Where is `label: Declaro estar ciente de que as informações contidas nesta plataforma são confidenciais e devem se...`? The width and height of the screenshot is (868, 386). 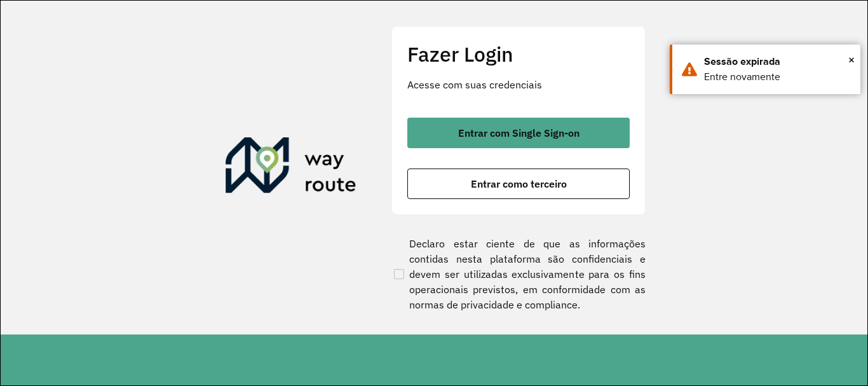
label: Declaro estar ciente de que as informações contidas nesta plataforma são confidenciais e devem se... is located at coordinates (519, 274).